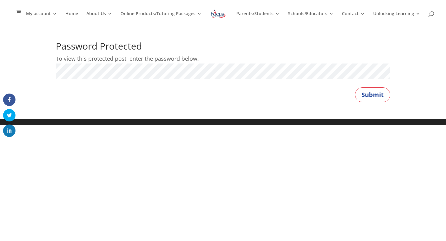 The image size is (446, 241). What do you see at coordinates (396, 19) in the screenshot?
I see `a: Unlocking Learning` at bounding box center [396, 19].